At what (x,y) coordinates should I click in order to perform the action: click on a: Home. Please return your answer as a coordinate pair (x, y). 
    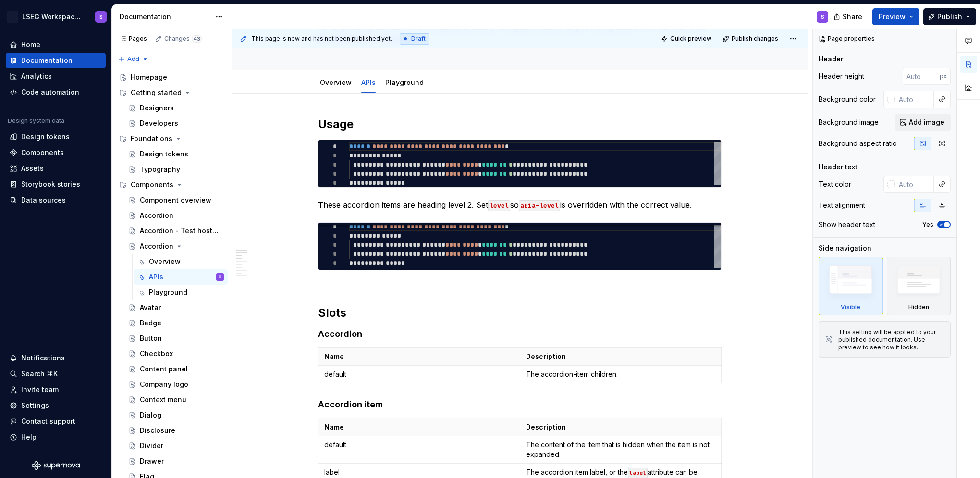
    Looking at the image, I should click on (56, 44).